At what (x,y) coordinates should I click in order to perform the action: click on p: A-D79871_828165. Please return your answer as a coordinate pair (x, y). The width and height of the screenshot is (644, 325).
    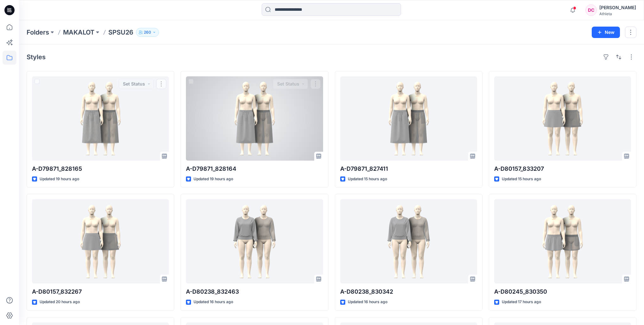
    Looking at the image, I should click on (101, 169).